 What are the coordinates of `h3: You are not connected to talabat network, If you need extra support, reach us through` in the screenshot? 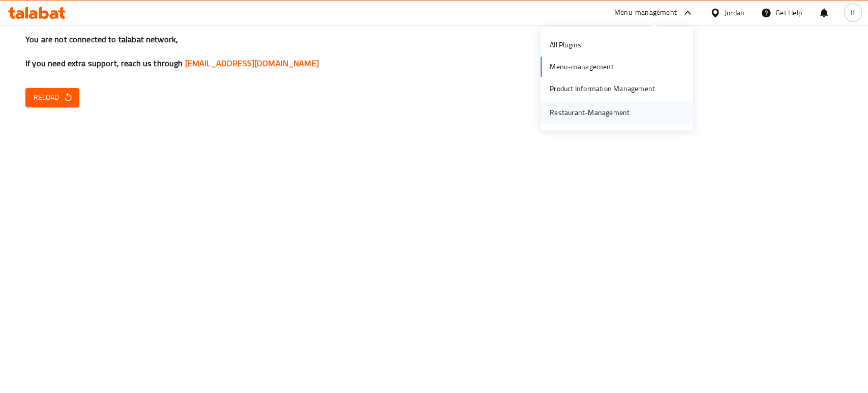 It's located at (434, 52).